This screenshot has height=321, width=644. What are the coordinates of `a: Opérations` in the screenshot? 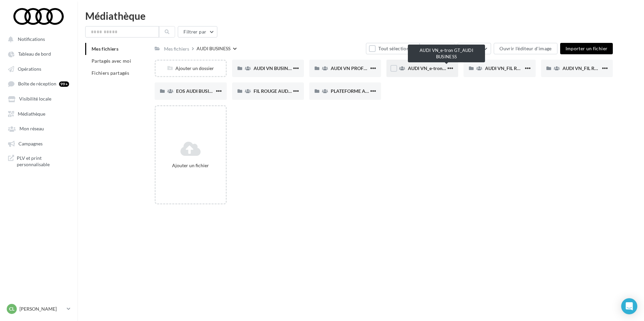 It's located at (38, 69).